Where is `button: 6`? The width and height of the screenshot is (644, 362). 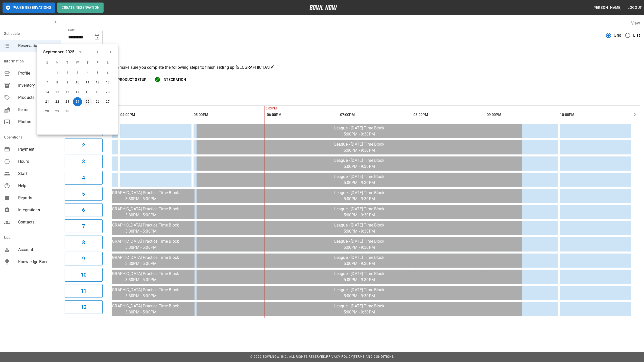 button: 6 is located at coordinates (84, 210).